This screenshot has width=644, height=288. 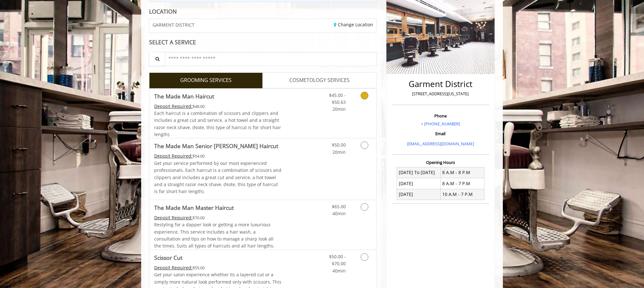 What do you see at coordinates (441, 116) in the screenshot?
I see `h3: Phone` at bounding box center [441, 116].